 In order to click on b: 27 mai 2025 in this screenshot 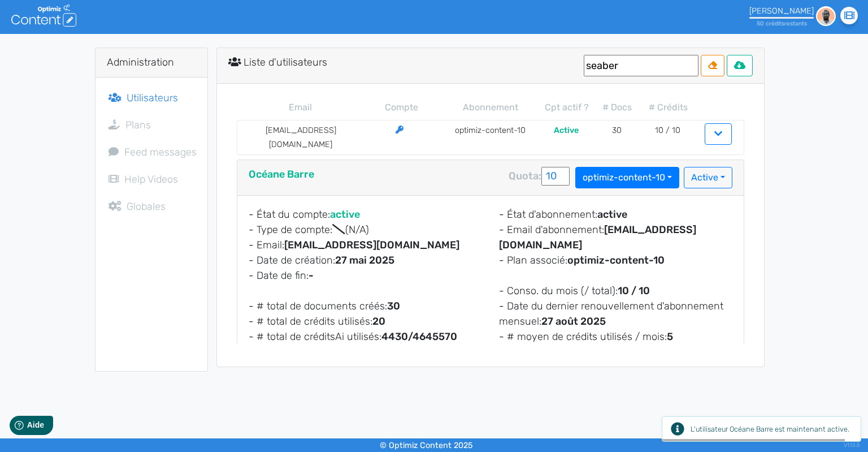, I will do `click(364, 260)`.